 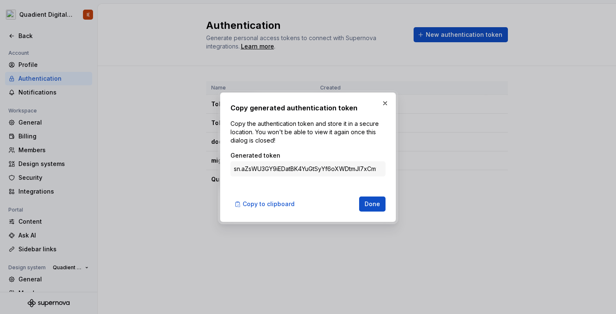 What do you see at coordinates (308, 108) in the screenshot?
I see `h2: Copy generated authentication token` at bounding box center [308, 108].